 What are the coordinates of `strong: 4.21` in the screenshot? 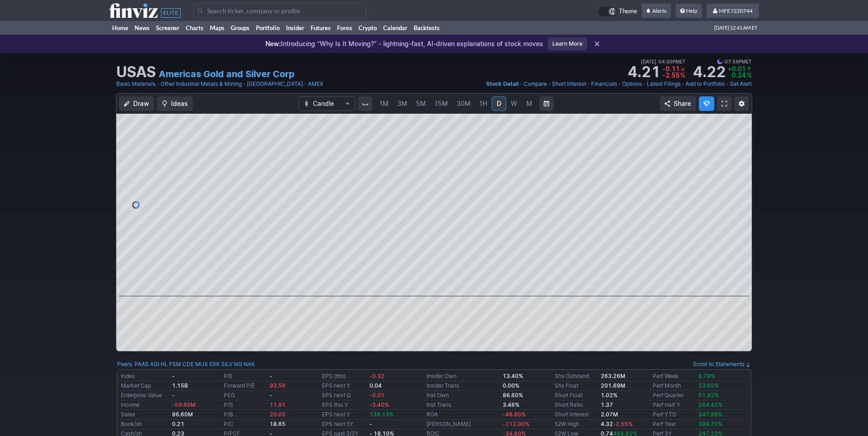 It's located at (644, 72).